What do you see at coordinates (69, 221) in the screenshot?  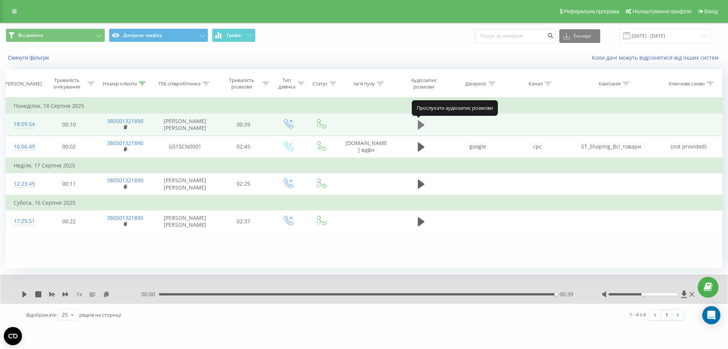 I see `td: 00:22` at bounding box center [69, 221].